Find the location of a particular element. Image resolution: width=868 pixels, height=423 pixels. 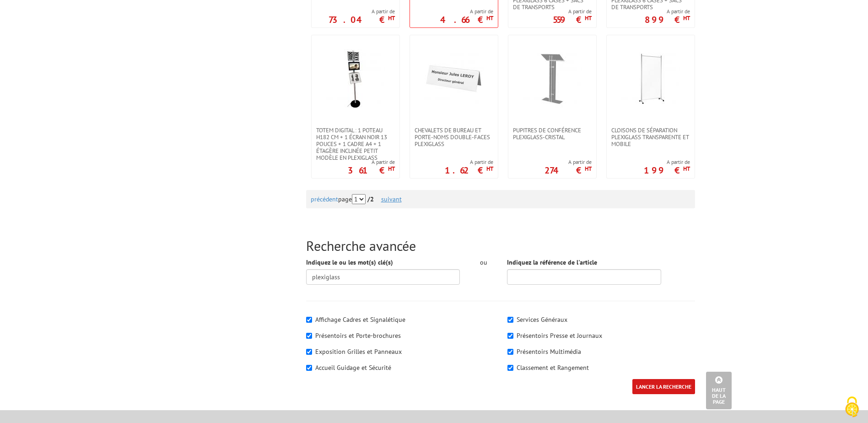

span: Chevalets de bureau et porte-noms double-faces plexiglass is located at coordinates (454, 137).